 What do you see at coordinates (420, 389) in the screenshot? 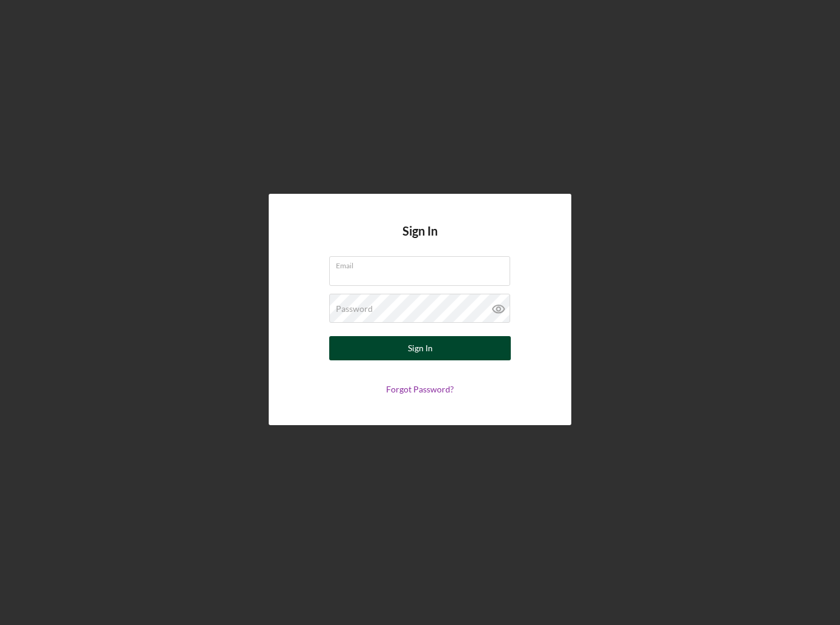
I see `a: Forgot Password?` at bounding box center [420, 389].